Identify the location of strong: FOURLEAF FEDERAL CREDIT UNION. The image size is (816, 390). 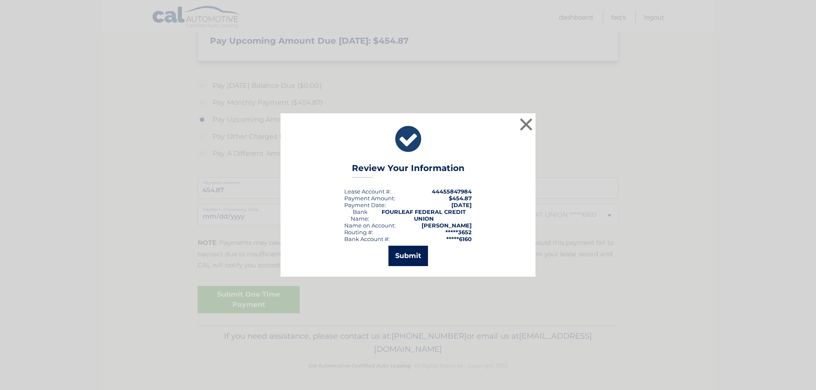
(424, 215).